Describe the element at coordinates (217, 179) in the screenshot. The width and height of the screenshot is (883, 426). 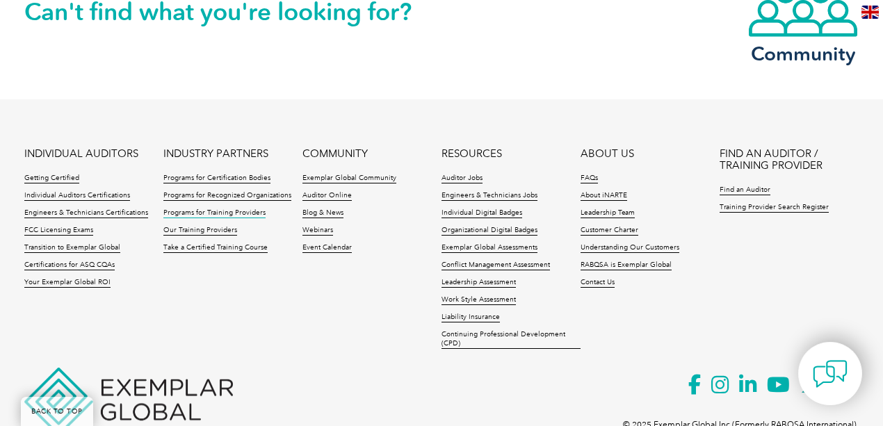
I see `a: Programs for Certification Bodies` at that location.